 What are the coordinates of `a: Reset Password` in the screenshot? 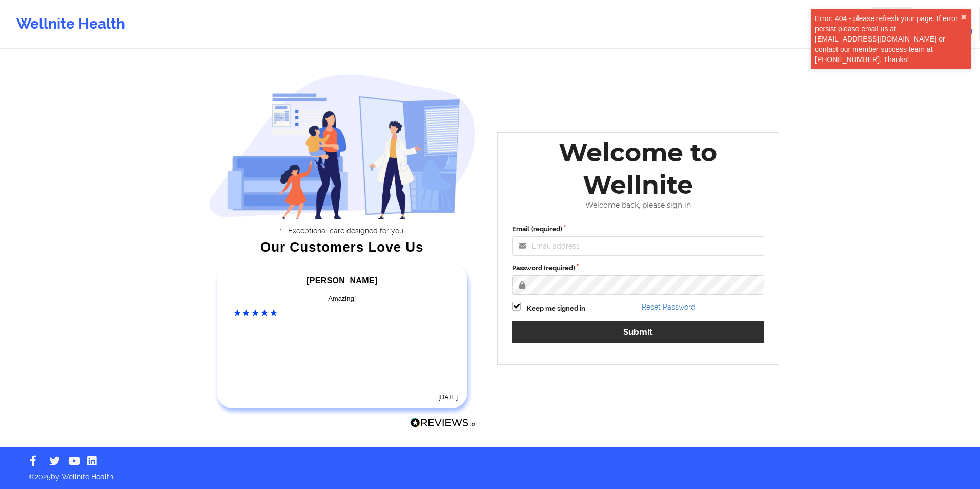 It's located at (669, 307).